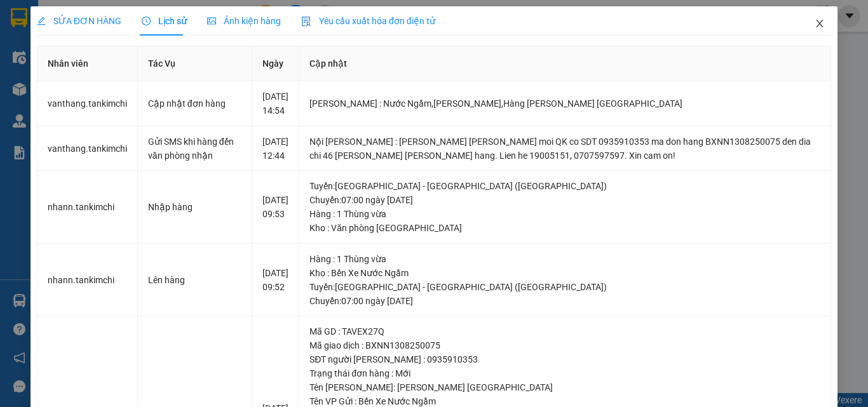 Image resolution: width=868 pixels, height=407 pixels. I want to click on div: Mã giao dịch : BXNN1308250075, so click(565, 346).